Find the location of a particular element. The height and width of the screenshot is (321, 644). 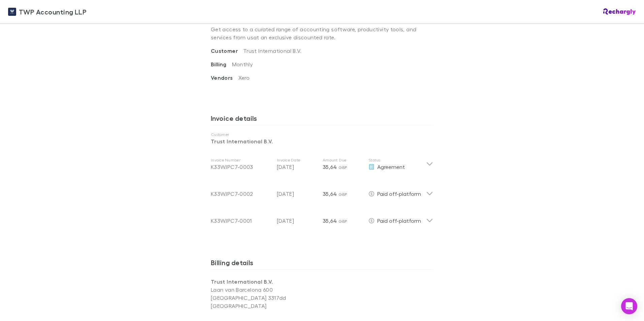

span: Agreement is located at coordinates (391, 166).